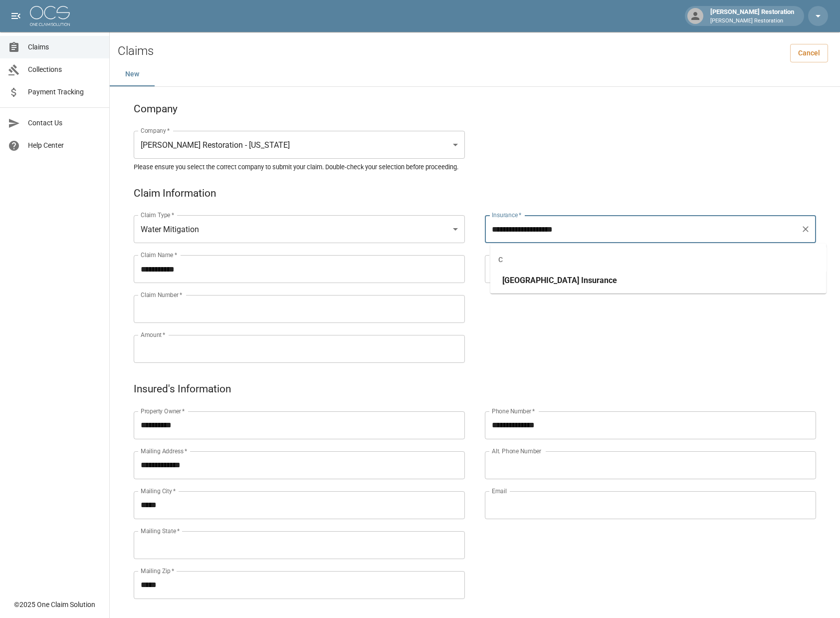 The width and height of the screenshot is (840, 618). I want to click on div: dynamic tabs, so click(475, 74).